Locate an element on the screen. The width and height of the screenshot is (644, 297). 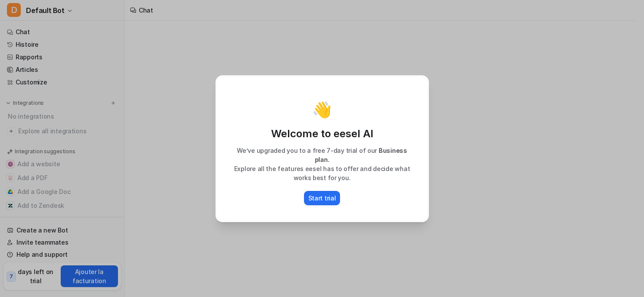
p: Explore all the features eesel has to offer and decide what works best for you. is located at coordinates (322, 174).